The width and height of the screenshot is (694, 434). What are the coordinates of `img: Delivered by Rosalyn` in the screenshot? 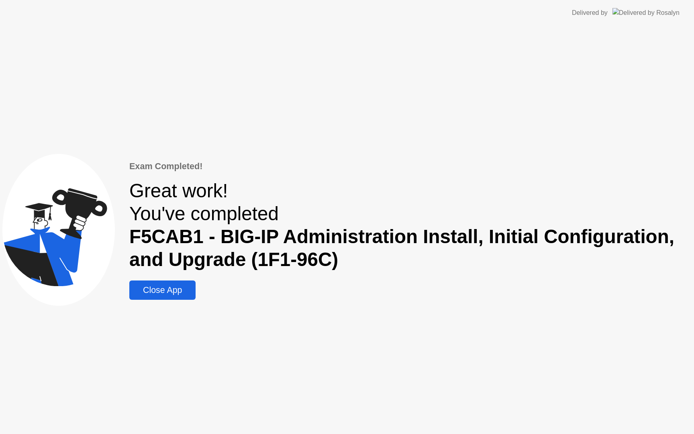 It's located at (646, 12).